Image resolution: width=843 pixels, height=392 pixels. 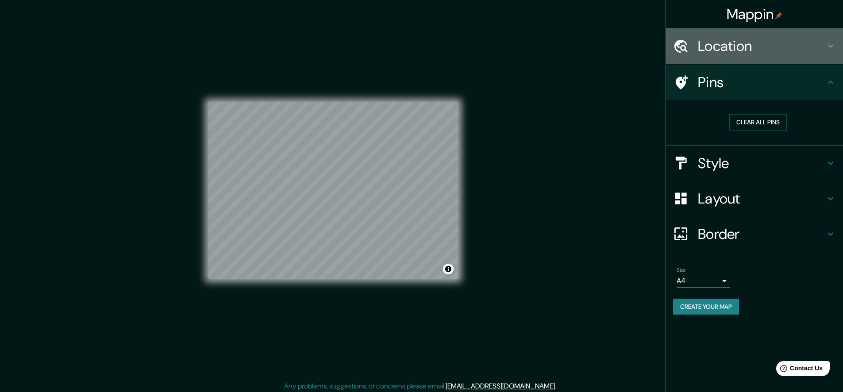 I want to click on h4: Location, so click(x=762, y=46).